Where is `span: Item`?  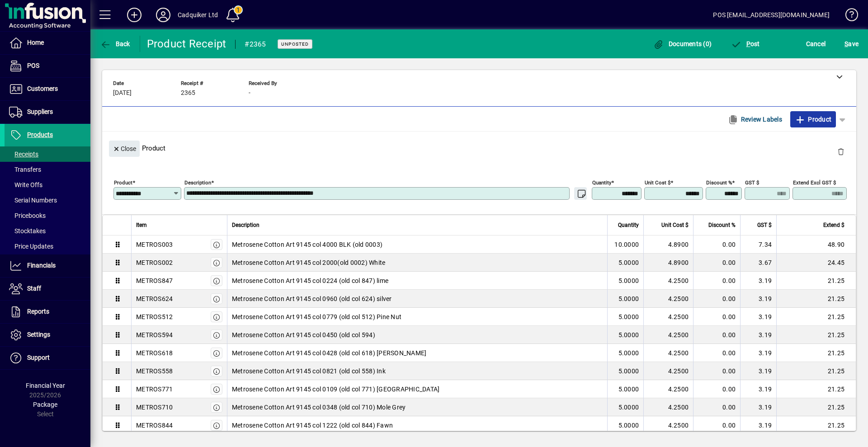 span: Item is located at coordinates (141, 225).